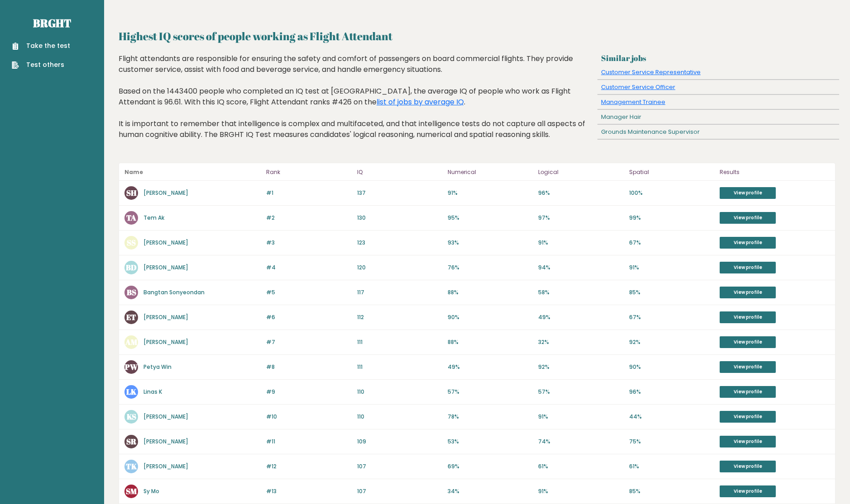 The width and height of the screenshot is (850, 504). I want to click on p: 34%, so click(490, 491).